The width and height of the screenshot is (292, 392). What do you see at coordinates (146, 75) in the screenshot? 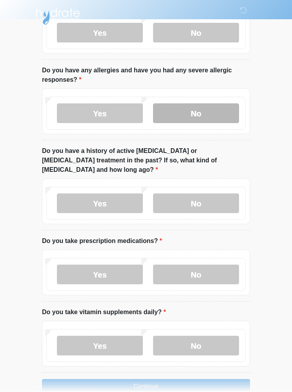
I see `label: Do you have any allergies and have you had any severe allergic responses?` at bounding box center [146, 75].